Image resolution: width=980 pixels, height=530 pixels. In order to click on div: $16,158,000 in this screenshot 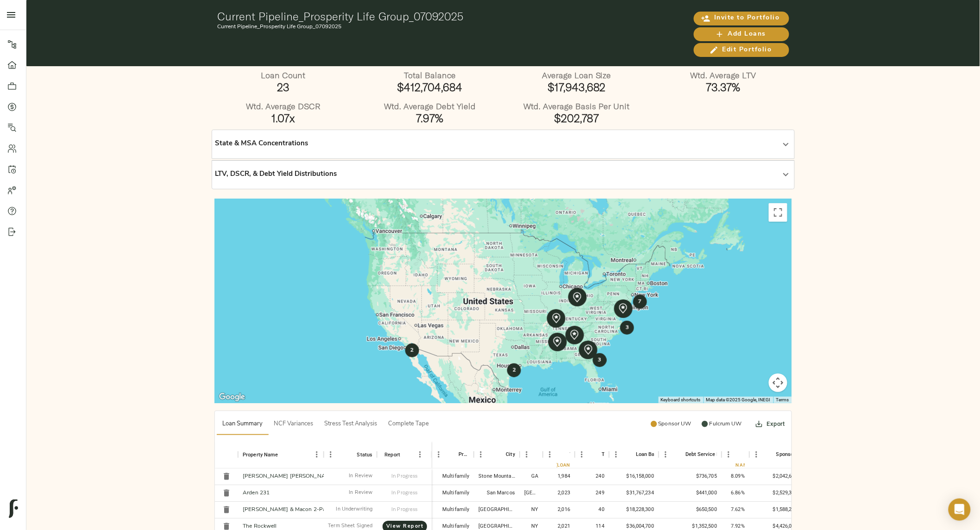, I will do `click(634, 477)`.